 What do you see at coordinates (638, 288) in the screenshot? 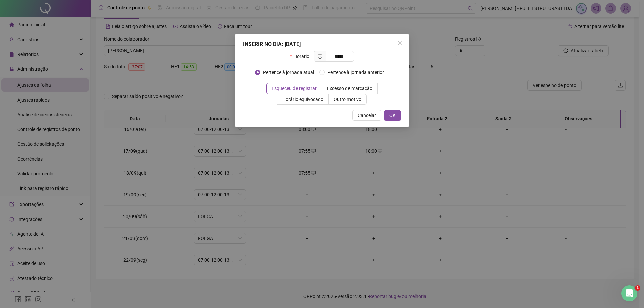
I see `span: 1` at bounding box center [638, 288].